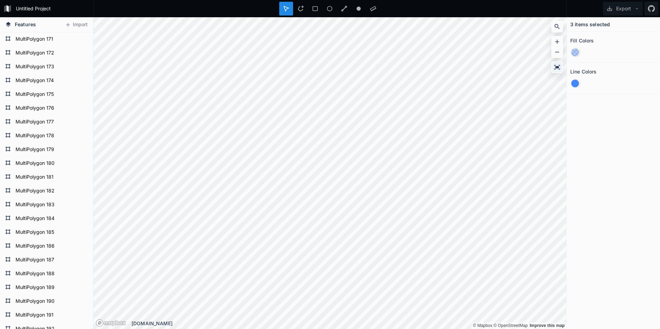 This screenshot has width=660, height=329. I want to click on a: Map feedback, so click(547, 326).